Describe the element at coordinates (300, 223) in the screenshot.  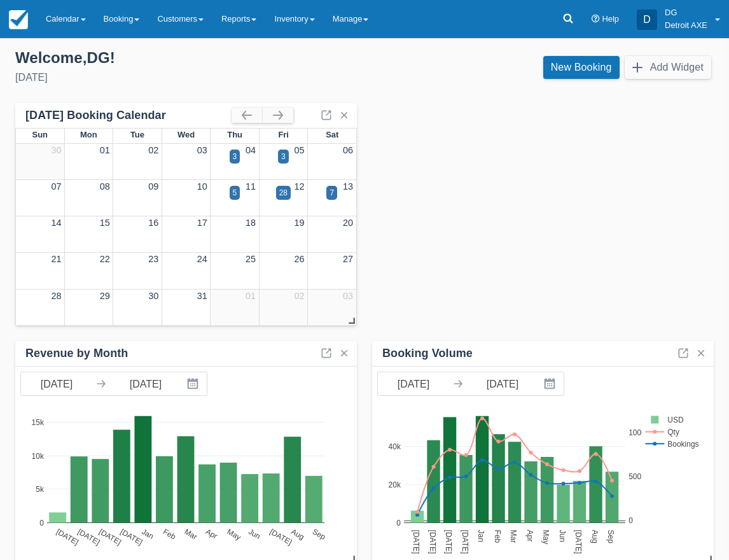
I see `a: 19` at that location.